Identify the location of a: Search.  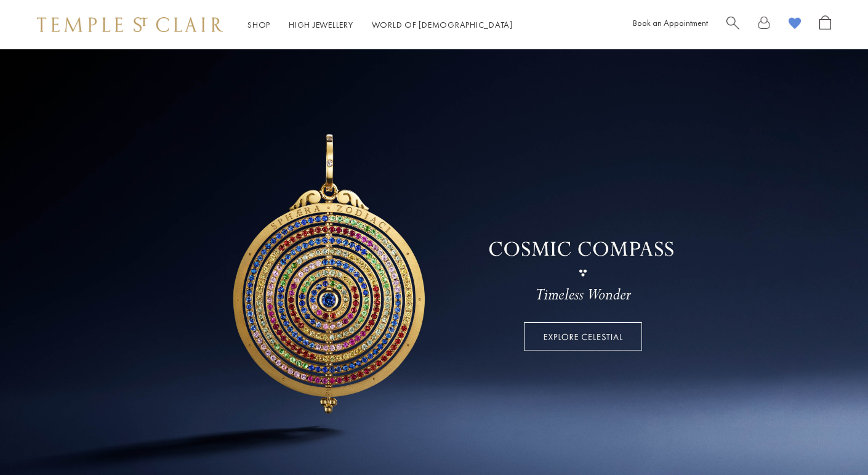
(733, 25).